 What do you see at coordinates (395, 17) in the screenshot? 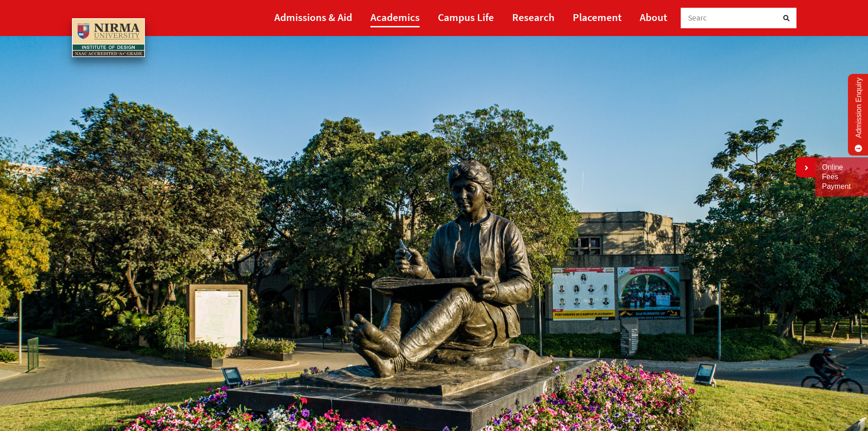
I see `a: Academics` at bounding box center [395, 17].